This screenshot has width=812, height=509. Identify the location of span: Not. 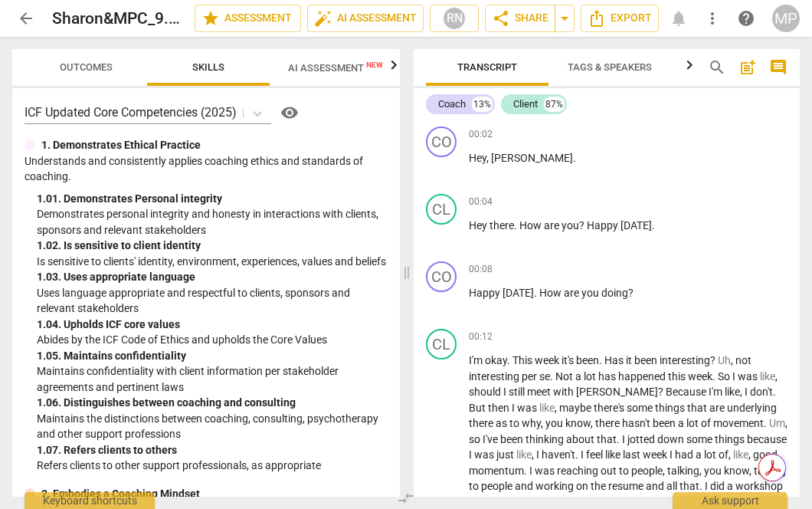
(566, 376).